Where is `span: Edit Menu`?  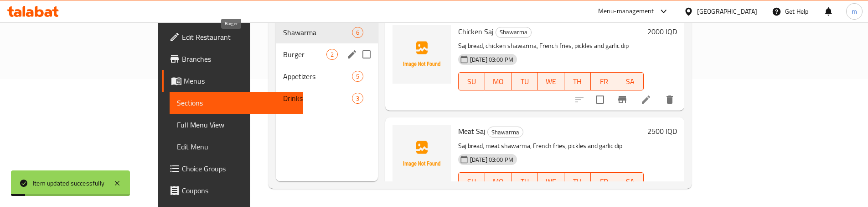
span: Edit Menu is located at coordinates (236, 147).